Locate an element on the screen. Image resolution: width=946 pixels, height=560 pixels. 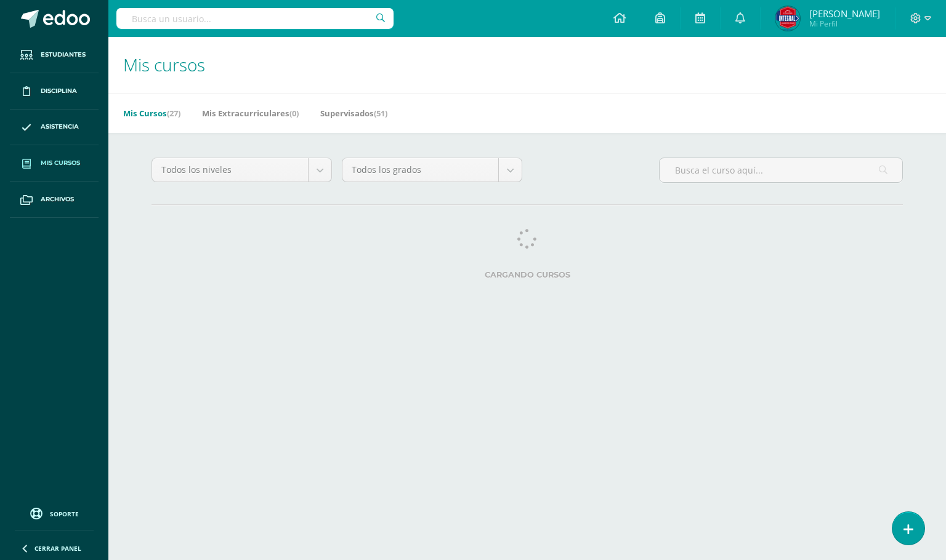
a: Todos los niveles is located at coordinates (241, 170).